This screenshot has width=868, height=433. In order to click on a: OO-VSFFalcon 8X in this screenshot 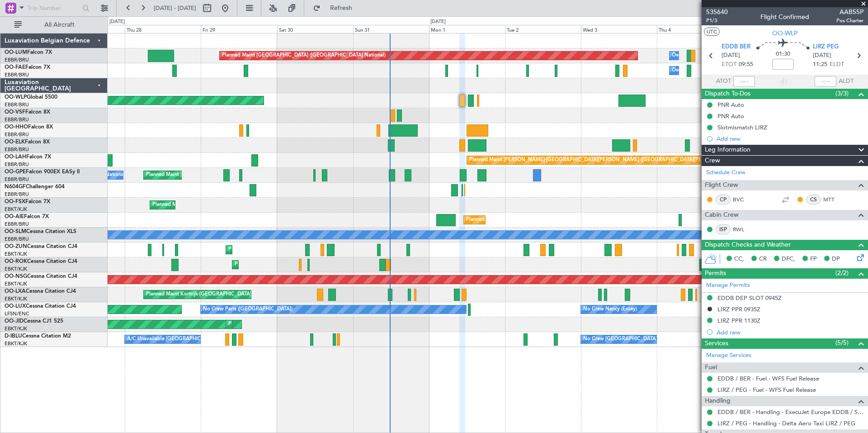, I will do `click(27, 112)`.